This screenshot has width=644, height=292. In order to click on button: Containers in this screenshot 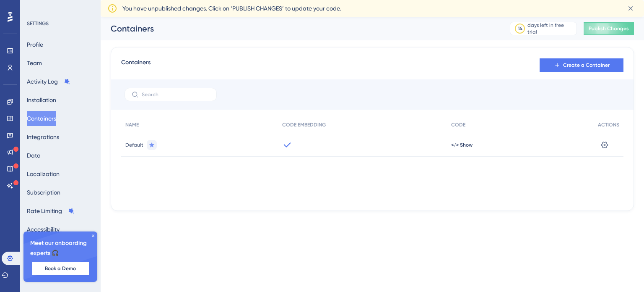, I will do `click(42, 118)`.